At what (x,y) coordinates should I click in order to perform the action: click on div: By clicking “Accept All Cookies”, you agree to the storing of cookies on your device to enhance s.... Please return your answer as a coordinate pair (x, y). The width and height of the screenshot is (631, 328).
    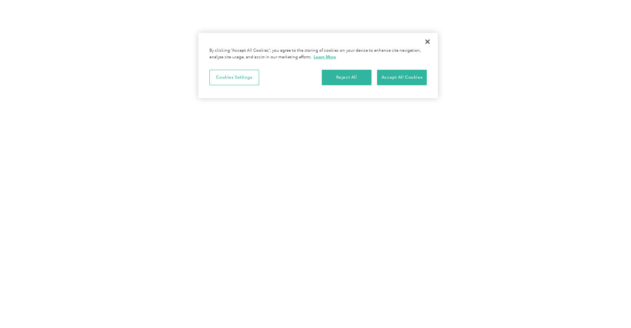
    Looking at the image, I should click on (318, 54).